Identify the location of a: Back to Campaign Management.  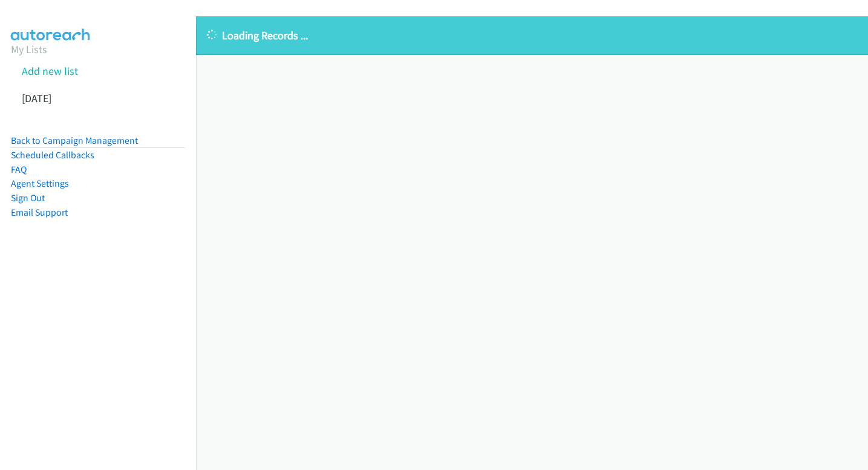
(75, 141).